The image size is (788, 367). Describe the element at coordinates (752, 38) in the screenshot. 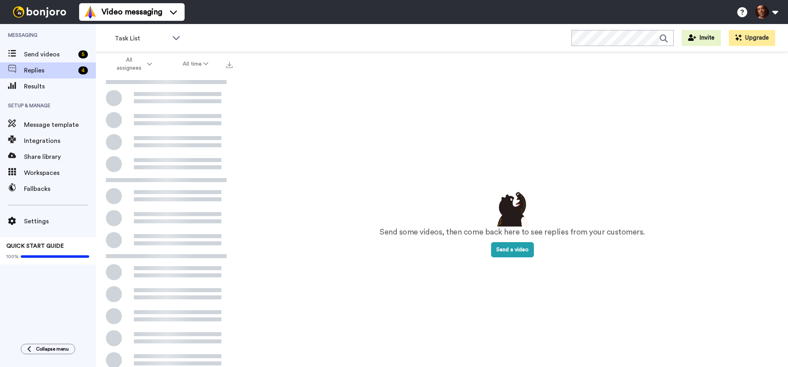

I see `button: Upgrade` at that location.